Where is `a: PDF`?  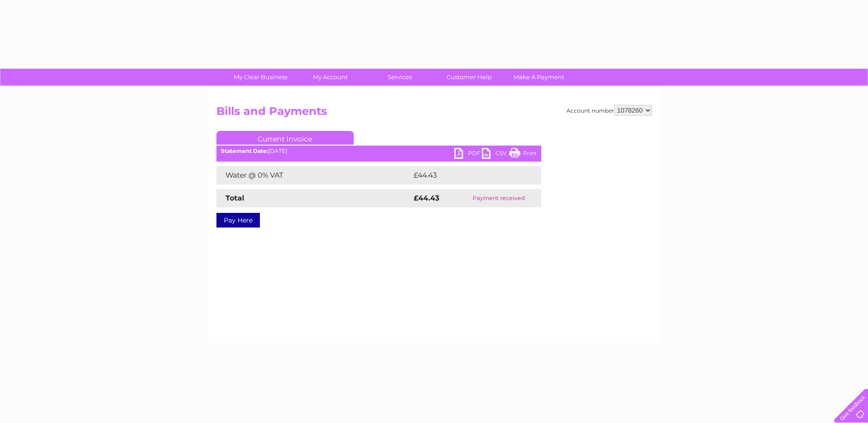 a: PDF is located at coordinates (468, 154).